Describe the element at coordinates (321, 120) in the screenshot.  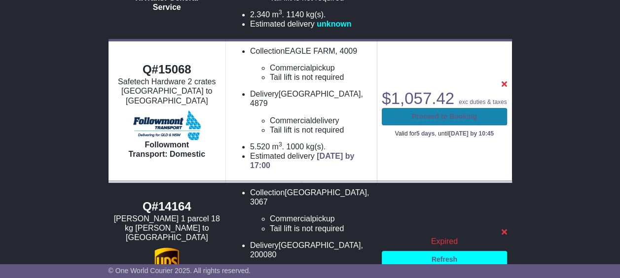
I see `li: delivery` at that location.